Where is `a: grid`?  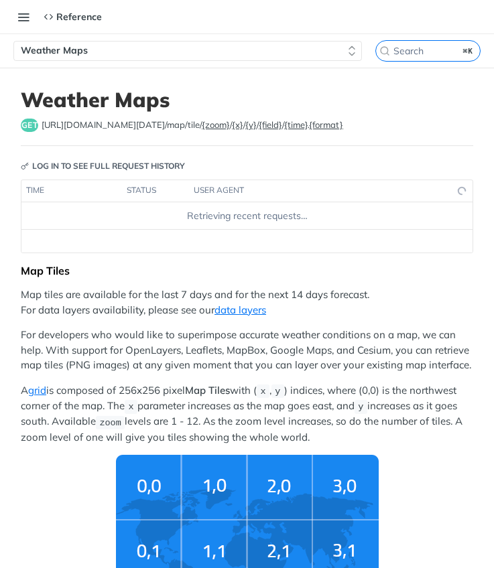 a: grid is located at coordinates (37, 390).